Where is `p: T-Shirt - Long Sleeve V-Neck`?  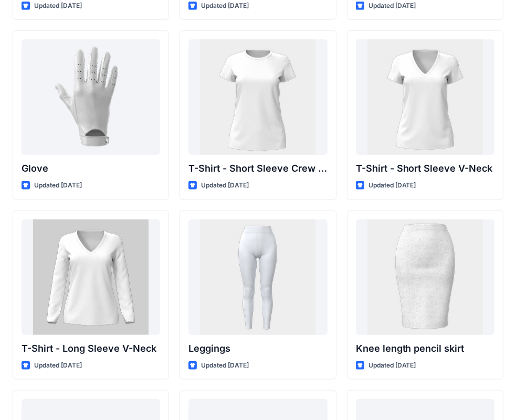
p: T-Shirt - Long Sleeve V-Neck is located at coordinates (90, 349).